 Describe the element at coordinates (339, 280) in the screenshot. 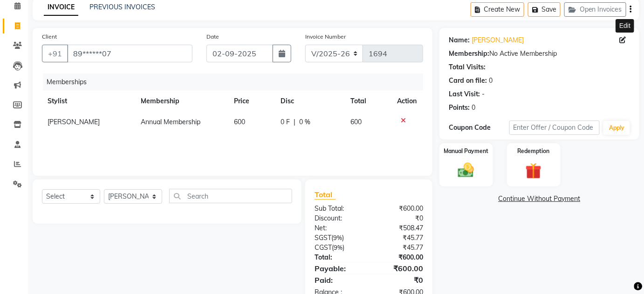

I see `div: Paid:` at that location.